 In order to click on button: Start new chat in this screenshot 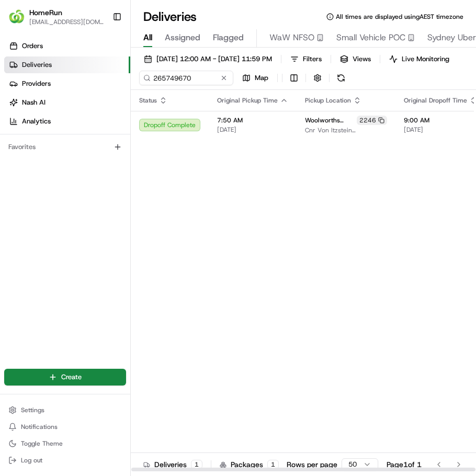, I will do `click(184, 109)`.